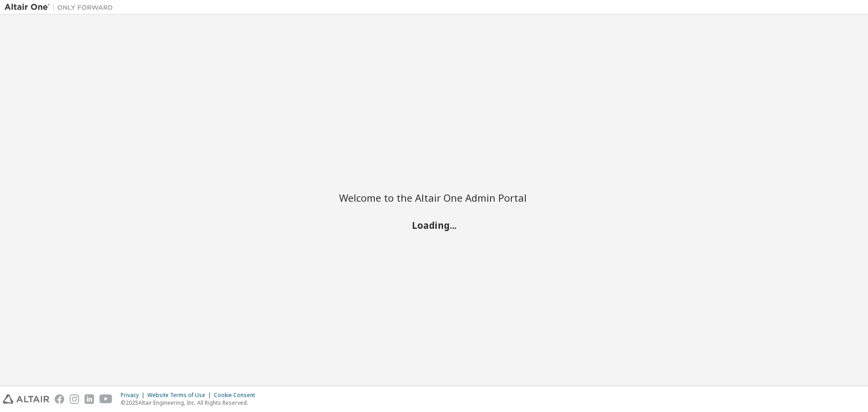  Describe the element at coordinates (59, 399) in the screenshot. I see `img: facebook.svg` at that location.